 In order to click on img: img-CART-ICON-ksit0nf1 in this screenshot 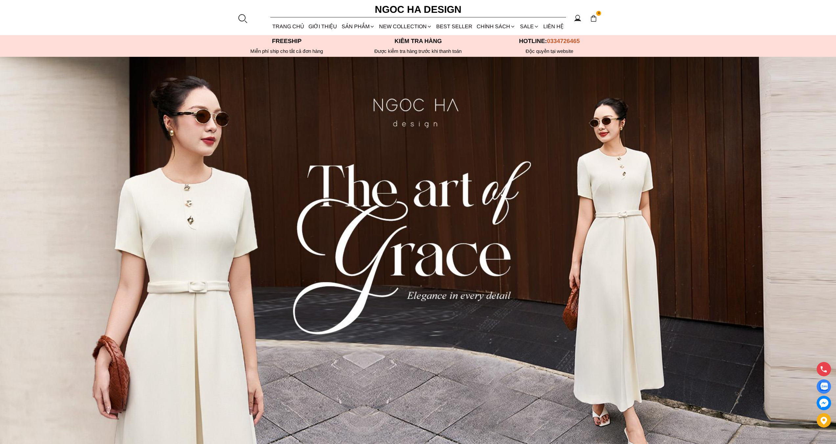, I will do `click(593, 18)`.